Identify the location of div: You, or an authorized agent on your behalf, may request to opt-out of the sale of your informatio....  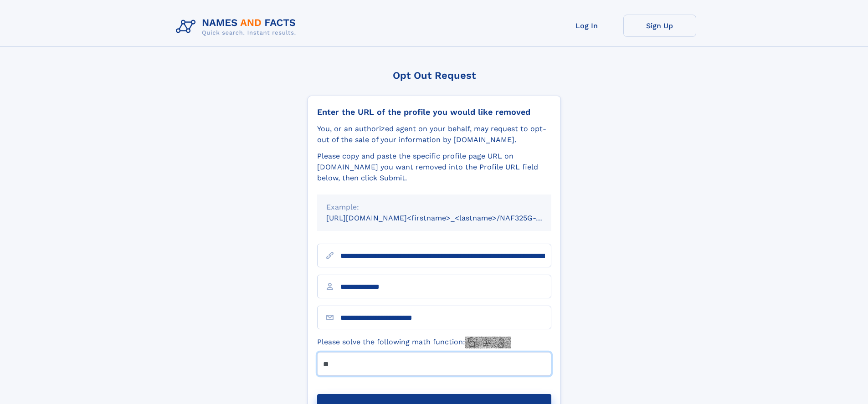
(434, 134).